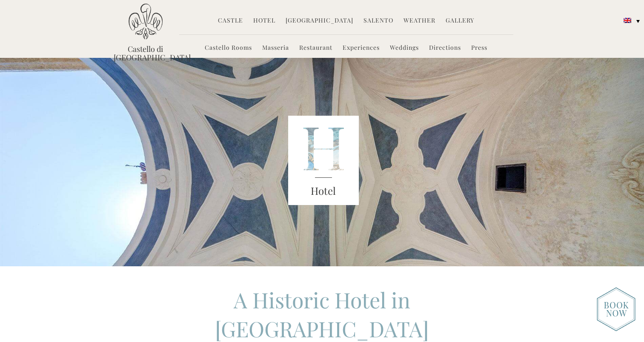 The image size is (644, 342). Describe the element at coordinates (445, 48) in the screenshot. I see `a: Directions` at that location.